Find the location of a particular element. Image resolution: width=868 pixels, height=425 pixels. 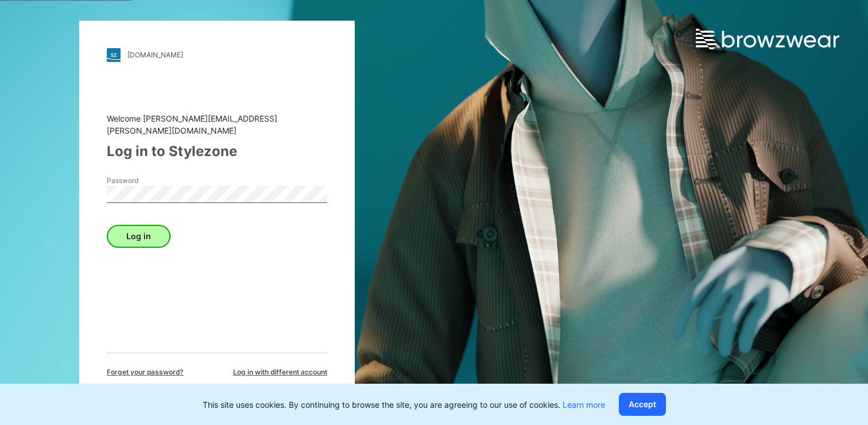

span: Forget your password? is located at coordinates (145, 372).